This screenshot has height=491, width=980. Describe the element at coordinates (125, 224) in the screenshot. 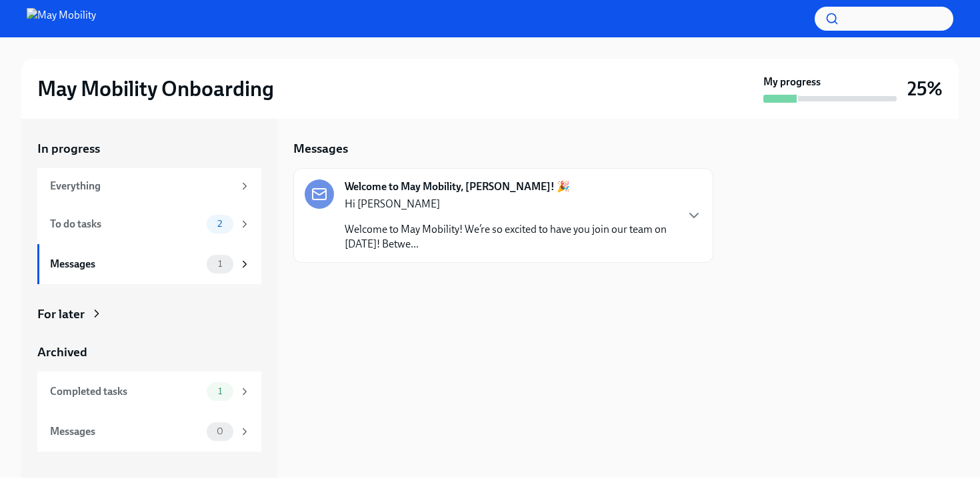

I see `div: To do tasks` at that location.